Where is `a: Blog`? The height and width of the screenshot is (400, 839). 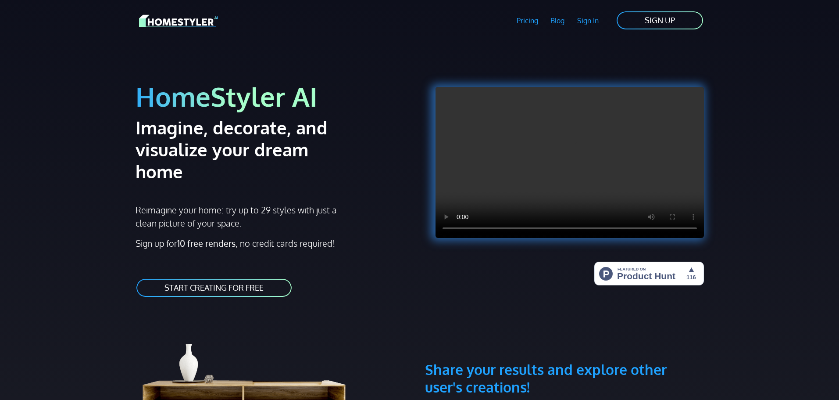
a: Blog is located at coordinates (558, 21).